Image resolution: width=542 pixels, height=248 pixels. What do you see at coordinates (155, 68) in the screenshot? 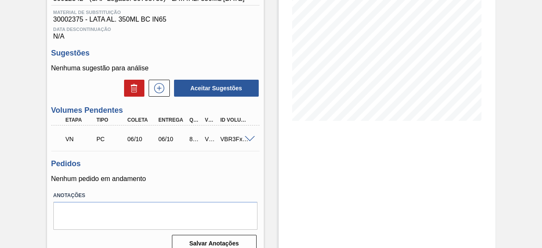
I see `p: Nenhuma sugestão para análise` at bounding box center [155, 68].